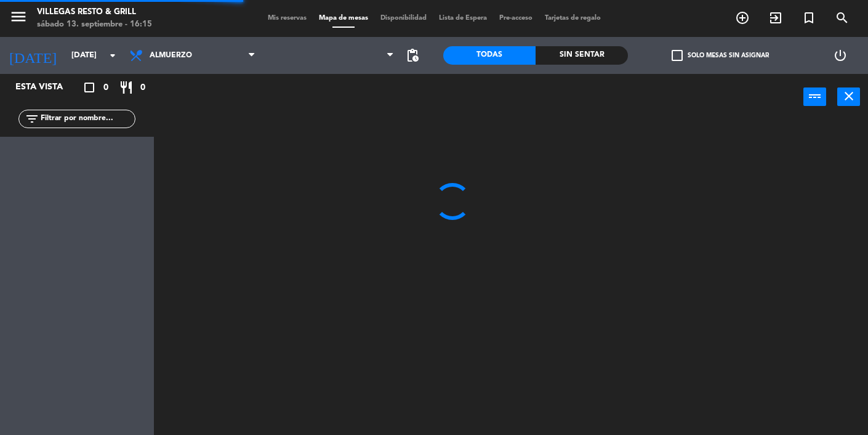 This screenshot has width=868, height=435. Describe the element at coordinates (463, 18) in the screenshot. I see `span: Lista de Espera` at that location.